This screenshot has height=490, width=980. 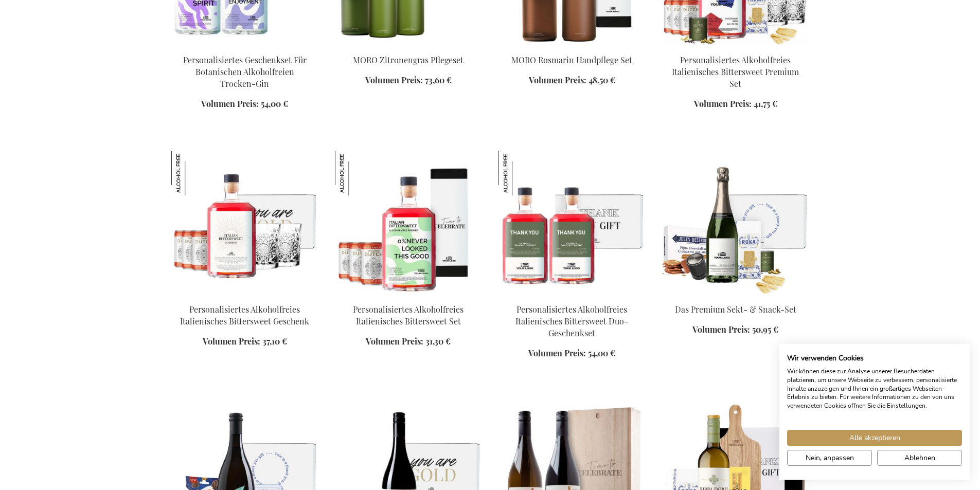 What do you see at coordinates (874, 389) in the screenshot?
I see `p: Wir können diese zur Analyse unserer Besucherdaten platzieren, um unsere Webseite zu verbessern, ...` at bounding box center [874, 389].